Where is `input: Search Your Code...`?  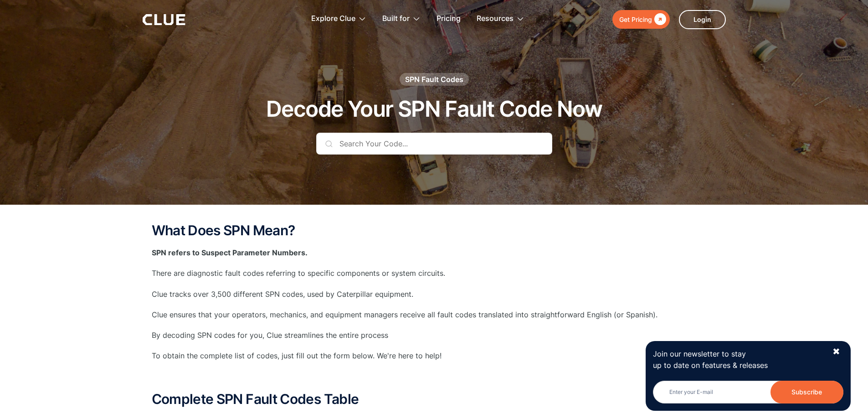 input: Search Your Code... is located at coordinates (434, 144).